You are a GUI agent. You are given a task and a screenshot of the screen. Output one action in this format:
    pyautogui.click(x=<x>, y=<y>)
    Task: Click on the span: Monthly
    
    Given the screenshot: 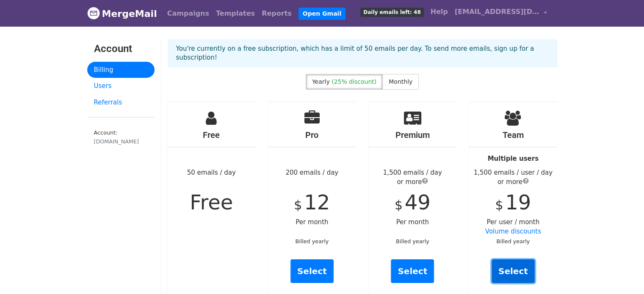 What is the action you would take?
    pyautogui.click(x=401, y=81)
    